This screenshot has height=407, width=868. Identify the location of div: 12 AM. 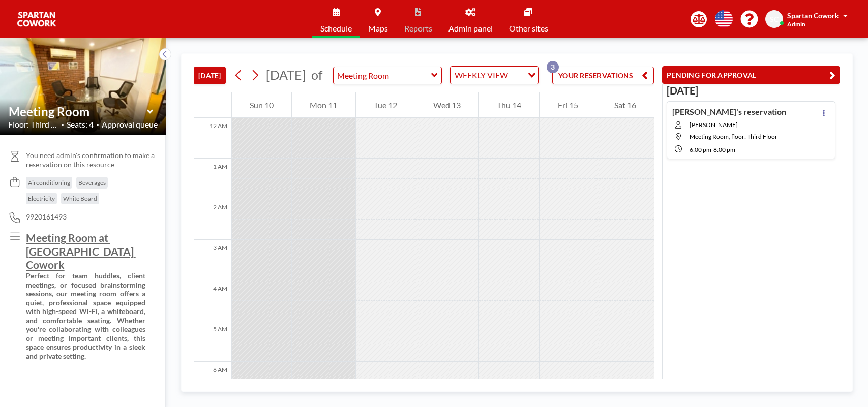
(213, 138).